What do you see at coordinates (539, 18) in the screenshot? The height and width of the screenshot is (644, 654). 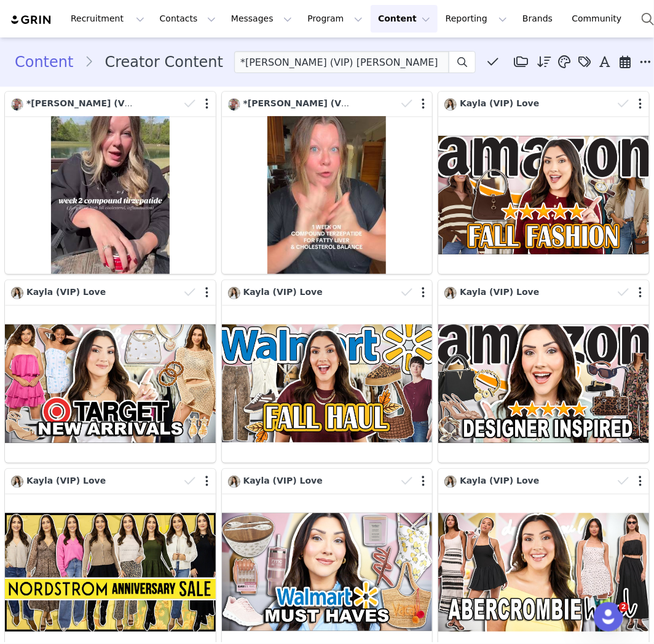 I see `a: Brands` at bounding box center [539, 18].